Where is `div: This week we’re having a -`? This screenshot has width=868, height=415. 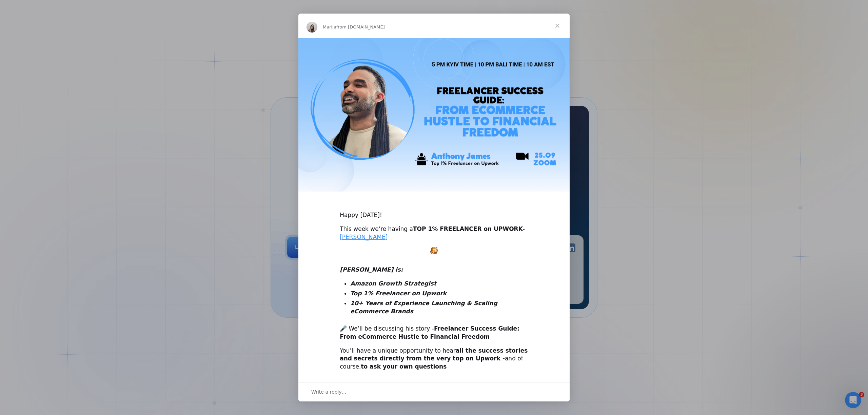 div: This week we’re having a - is located at coordinates (434, 233).